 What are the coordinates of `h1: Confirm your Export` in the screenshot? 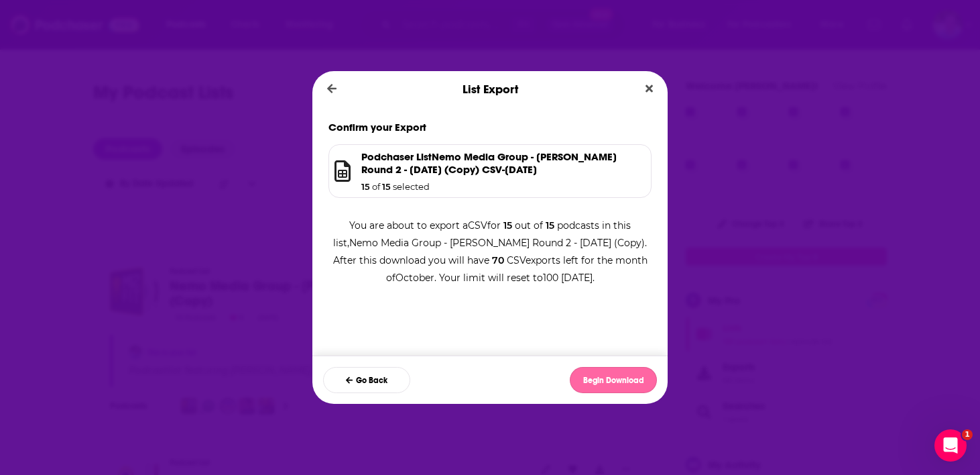 It's located at (490, 126).